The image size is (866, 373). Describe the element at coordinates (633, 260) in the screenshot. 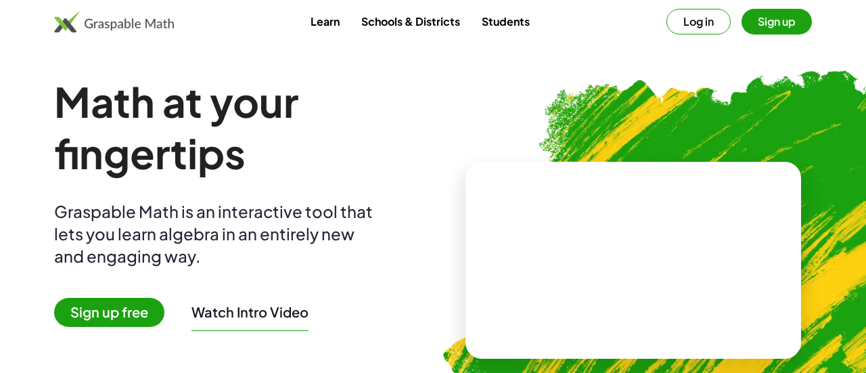

I see `video: What is this? This is dynamic math notation. Dynamic math notation plays a central role in how Gr...` at that location.